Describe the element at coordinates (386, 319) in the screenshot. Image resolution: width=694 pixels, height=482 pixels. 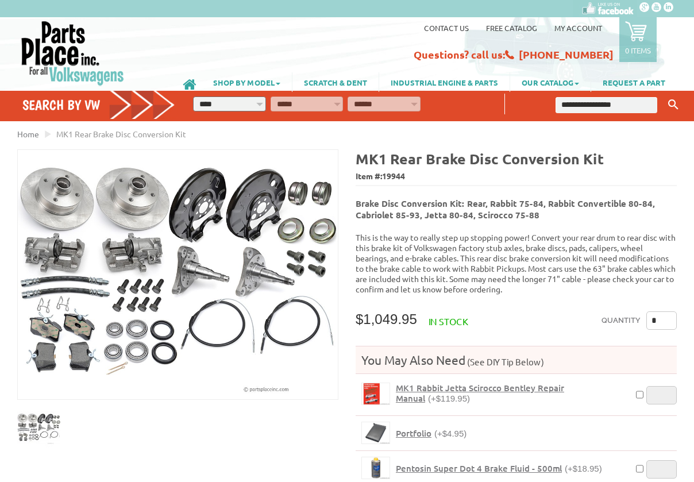
I see `span: $1,049.95` at that location.